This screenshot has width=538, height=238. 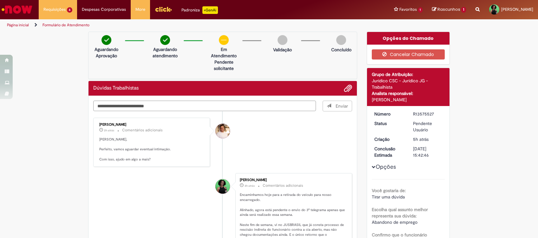 I want to click on time: 29/09/2025 10:59:34, so click(x=250, y=186).